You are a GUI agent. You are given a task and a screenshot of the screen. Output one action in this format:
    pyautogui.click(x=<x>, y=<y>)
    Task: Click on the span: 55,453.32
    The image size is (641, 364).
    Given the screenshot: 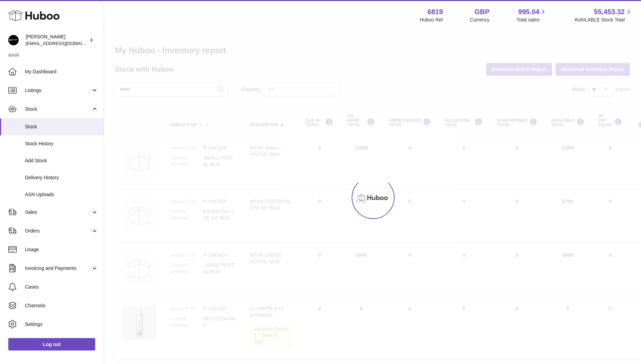 What is the action you would take?
    pyautogui.click(x=609, y=12)
    